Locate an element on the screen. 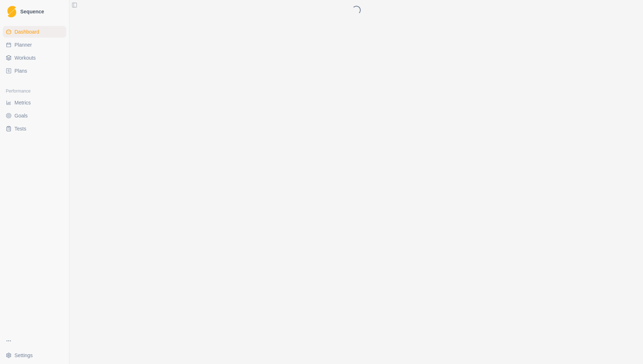 The width and height of the screenshot is (643, 364). a: Dashboard is located at coordinates (34, 32).